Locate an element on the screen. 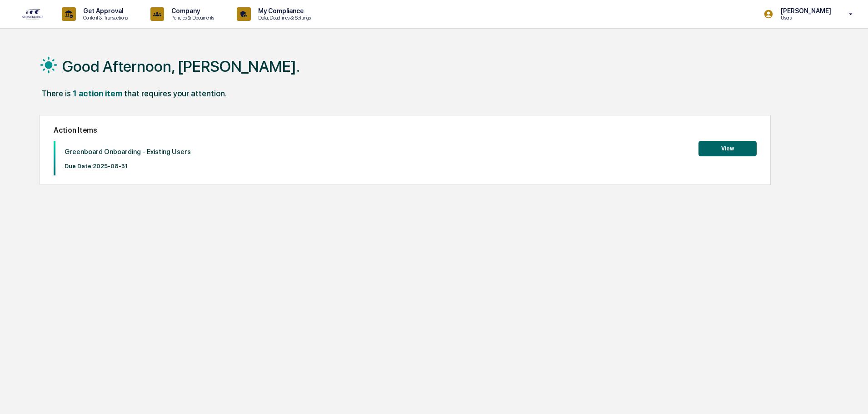 This screenshot has width=868, height=414. p: Data, Deadlines & Settings is located at coordinates (283, 18).